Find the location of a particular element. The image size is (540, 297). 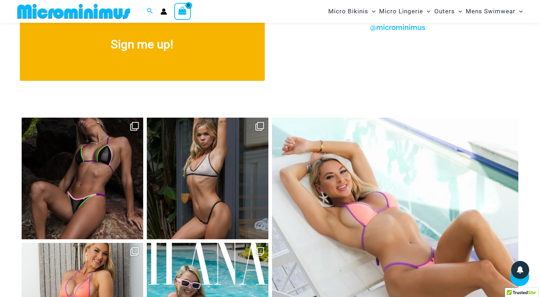

nav: Site Navigation is located at coordinates (425, 11).